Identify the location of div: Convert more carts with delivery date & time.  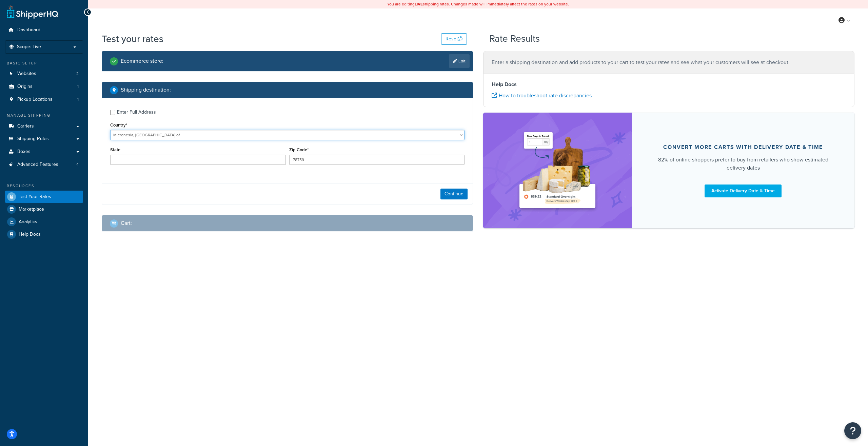
(743, 147).